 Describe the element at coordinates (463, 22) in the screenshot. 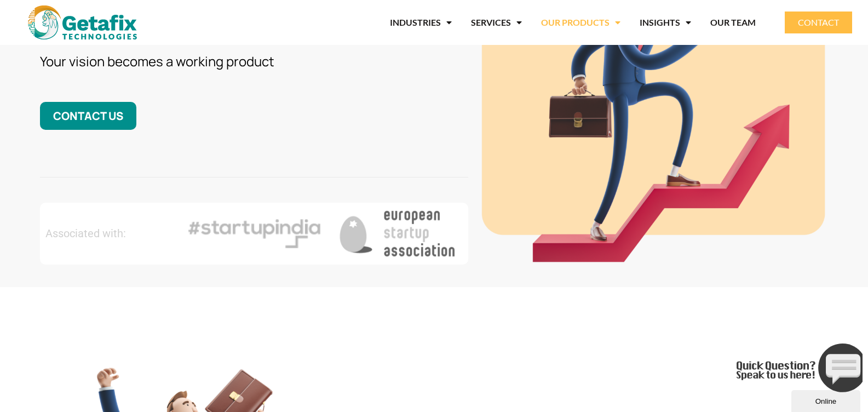

I see `nav: Menu` at that location.